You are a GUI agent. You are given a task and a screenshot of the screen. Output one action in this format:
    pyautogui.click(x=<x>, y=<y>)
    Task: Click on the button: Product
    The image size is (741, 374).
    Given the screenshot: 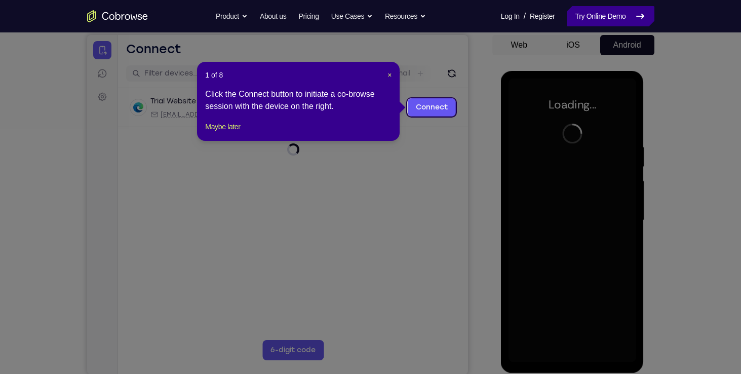 What is the action you would take?
    pyautogui.click(x=232, y=16)
    